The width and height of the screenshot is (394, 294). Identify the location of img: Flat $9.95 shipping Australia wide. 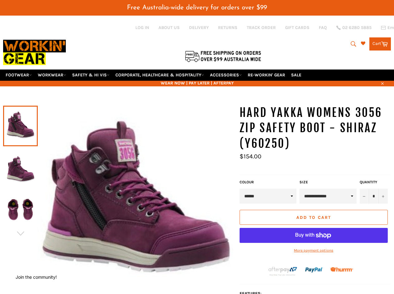
(223, 56).